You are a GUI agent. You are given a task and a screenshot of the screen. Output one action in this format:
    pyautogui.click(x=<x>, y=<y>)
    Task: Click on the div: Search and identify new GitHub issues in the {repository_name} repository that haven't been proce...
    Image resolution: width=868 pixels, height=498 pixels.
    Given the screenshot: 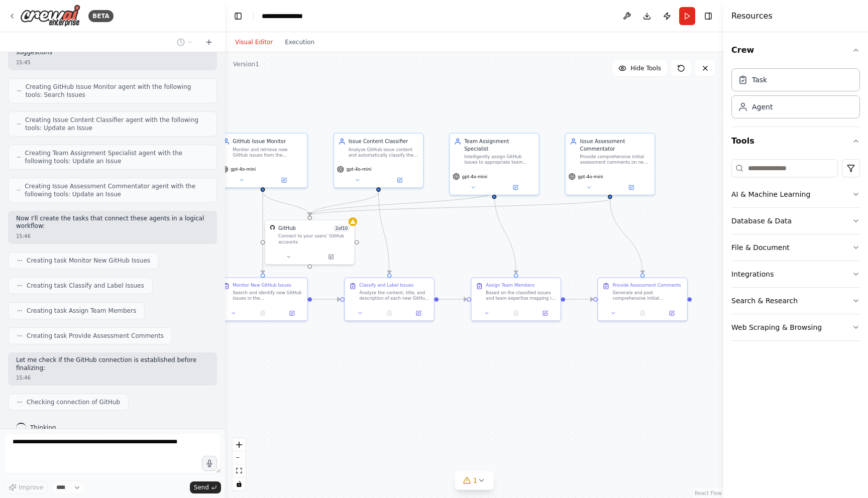 What is the action you would take?
    pyautogui.click(x=268, y=295)
    